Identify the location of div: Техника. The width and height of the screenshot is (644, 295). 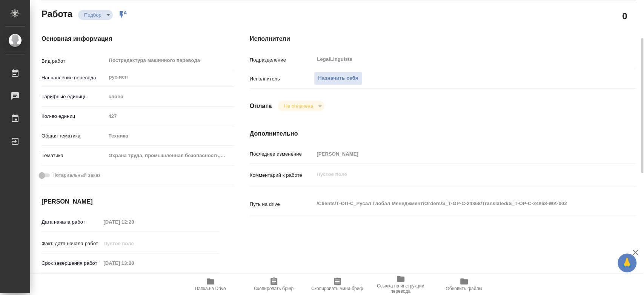
(170, 136).